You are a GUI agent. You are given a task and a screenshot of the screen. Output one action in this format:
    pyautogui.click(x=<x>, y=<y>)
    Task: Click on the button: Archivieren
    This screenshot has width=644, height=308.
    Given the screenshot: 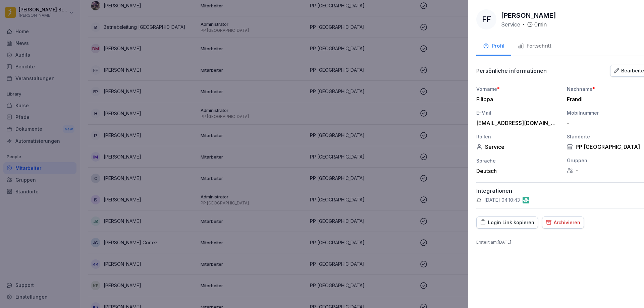 What is the action you would take?
    pyautogui.click(x=563, y=222)
    